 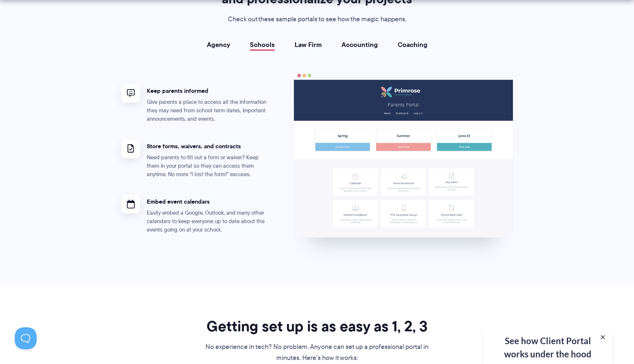 What do you see at coordinates (209, 221) in the screenshot?
I see `p: Easily embed a Google, Outlook, and many other calendars to keep everyone up to date about the ev...` at bounding box center [209, 221].